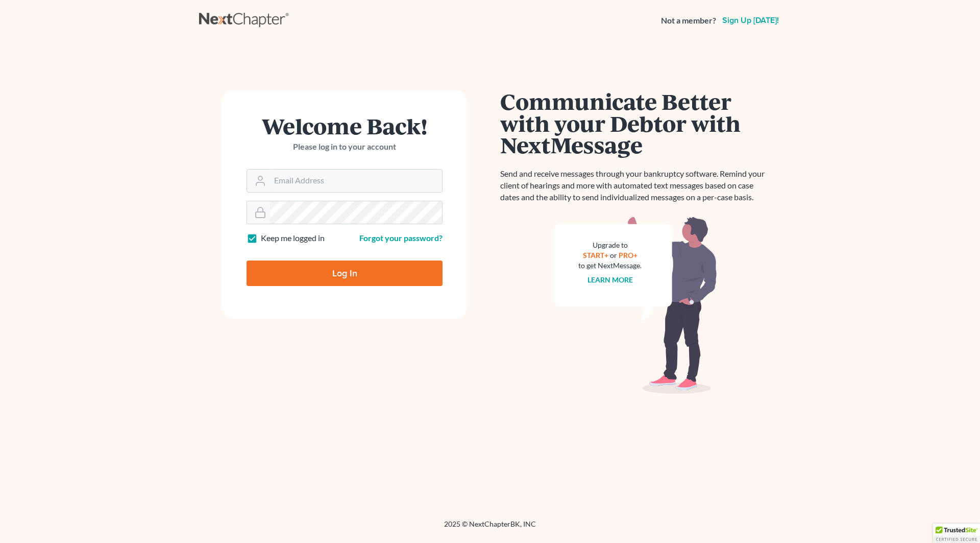 This screenshot has width=980, height=543. Describe the element at coordinates (401, 237) in the screenshot. I see `a: Forgot your password?` at that location.